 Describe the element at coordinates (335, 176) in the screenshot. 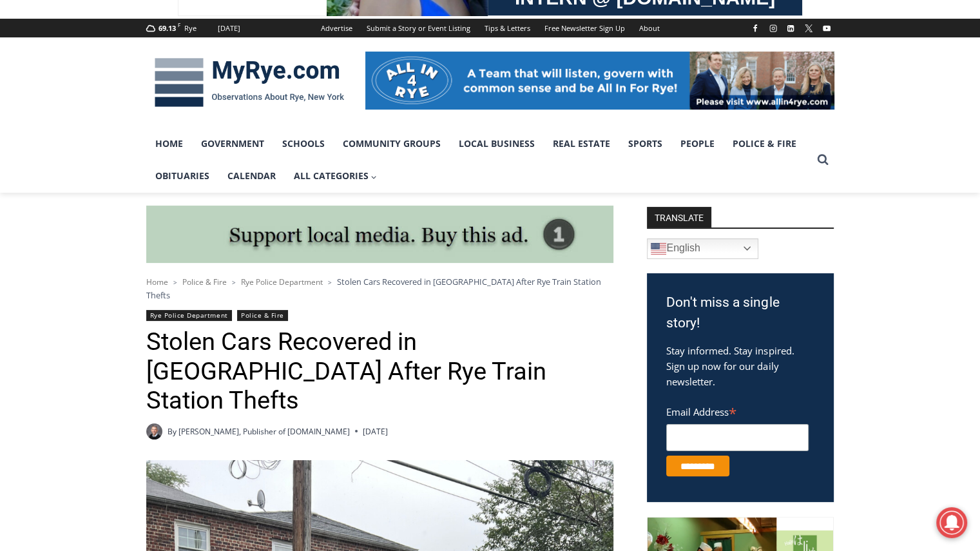

I see `button: Child menu of All Categories` at that location.